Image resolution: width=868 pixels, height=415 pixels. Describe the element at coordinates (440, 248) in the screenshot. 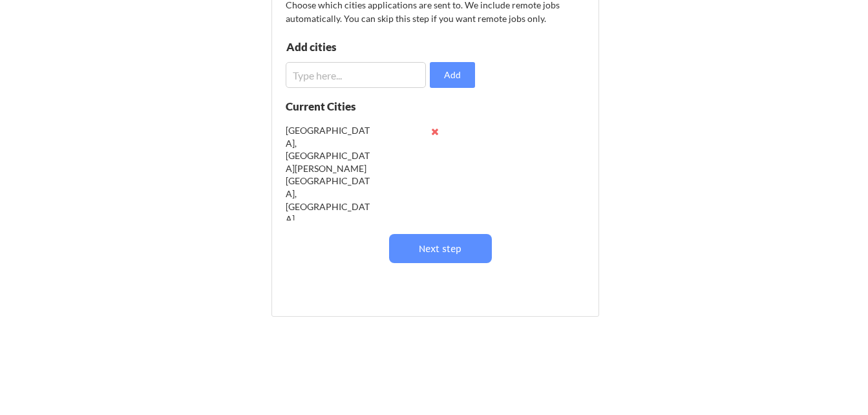

I see `button: Next step` at that location.